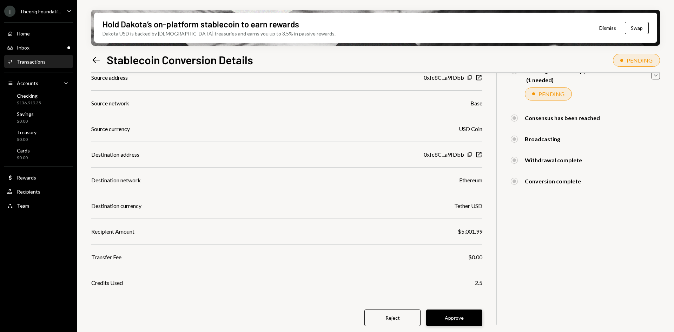  What do you see at coordinates (39, 33) in the screenshot?
I see `a: Home` at bounding box center [39, 33].